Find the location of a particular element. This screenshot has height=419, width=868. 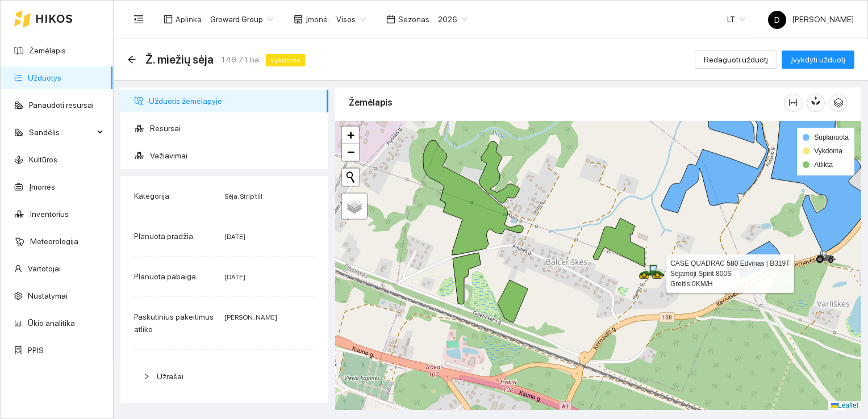

span: Planuota pradžia is located at coordinates (164, 237).